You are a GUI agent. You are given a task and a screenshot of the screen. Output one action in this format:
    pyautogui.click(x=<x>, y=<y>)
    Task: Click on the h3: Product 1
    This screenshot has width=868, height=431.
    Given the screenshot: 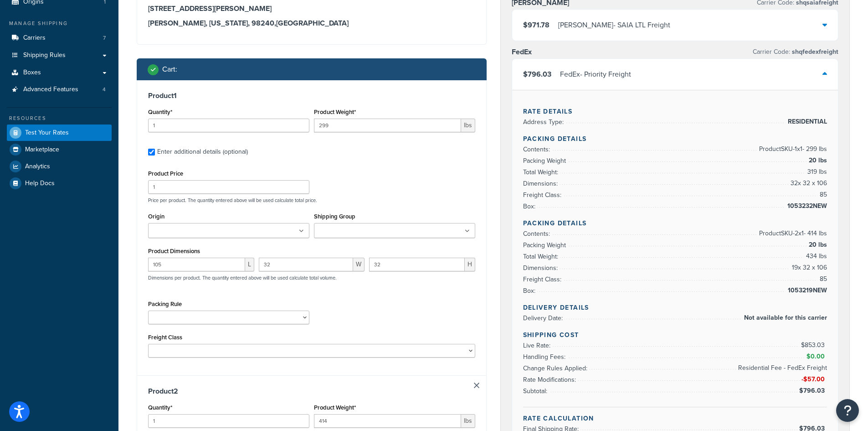 What is the action you would take?
    pyautogui.click(x=312, y=96)
    